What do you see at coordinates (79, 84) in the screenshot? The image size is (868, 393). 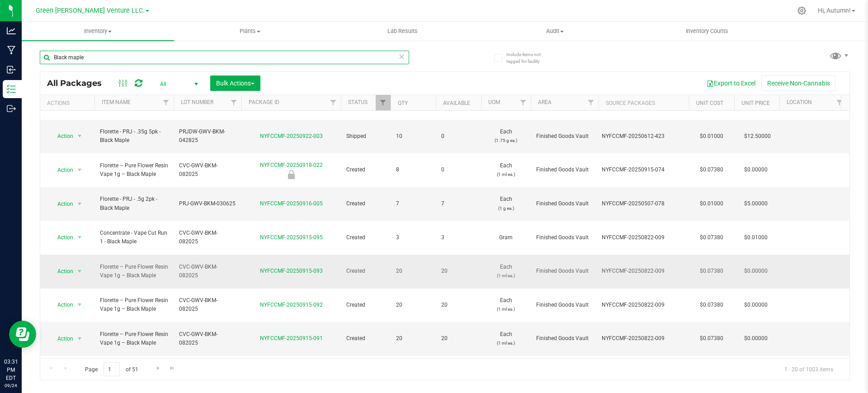 I see `span: All Packages` at bounding box center [79, 84].